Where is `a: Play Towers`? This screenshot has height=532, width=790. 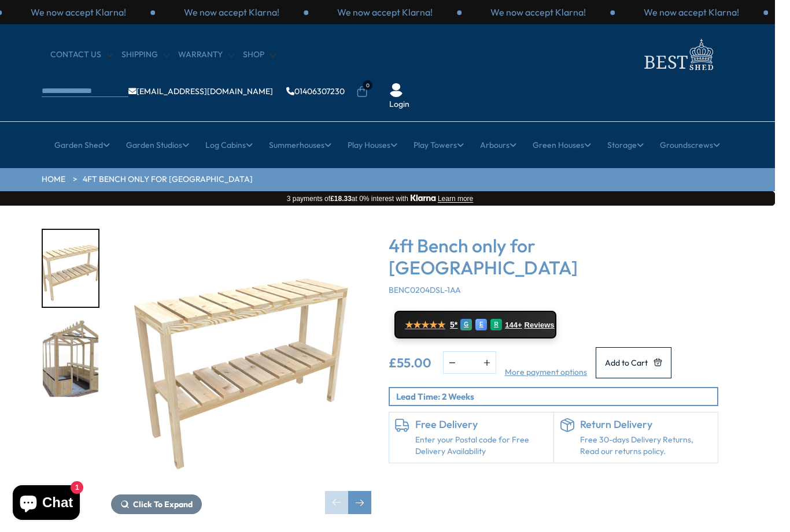
a: Play Towers is located at coordinates (439, 145).